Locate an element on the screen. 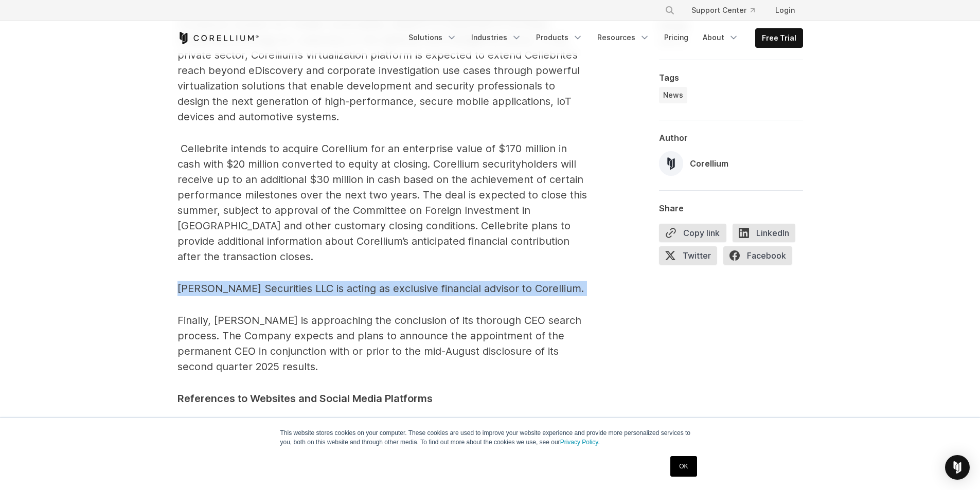  div: Open Intercom Messenger is located at coordinates (958, 468).